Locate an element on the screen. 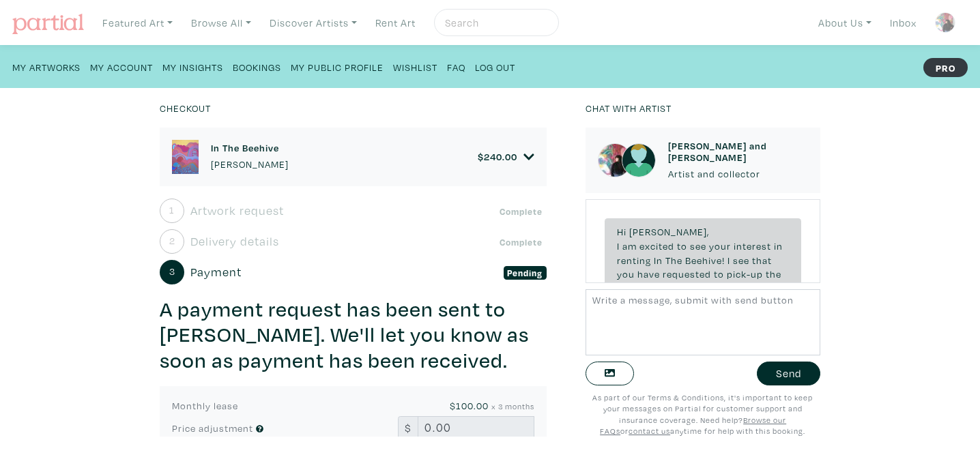 Image resolution: width=980 pixels, height=455 pixels. u: Browse our FAQs is located at coordinates (693, 426).